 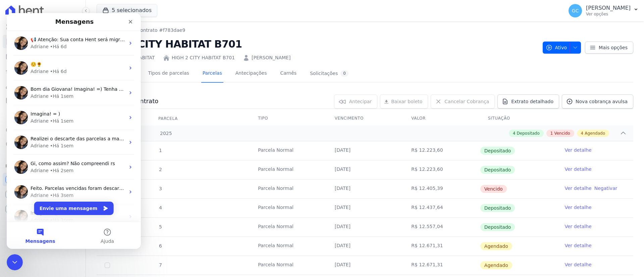 I want to click on span: Nova cobrança avulsa, so click(x=601, y=102).